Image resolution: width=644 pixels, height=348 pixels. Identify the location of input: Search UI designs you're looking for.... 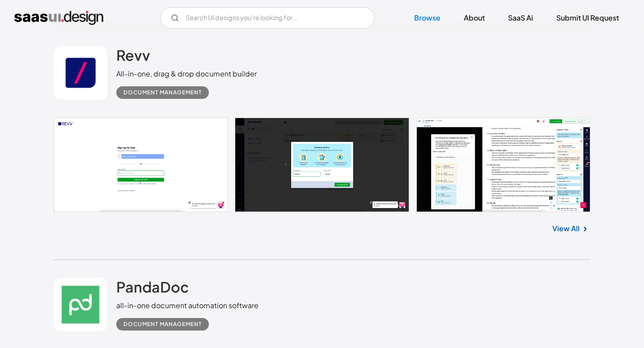
(268, 18).